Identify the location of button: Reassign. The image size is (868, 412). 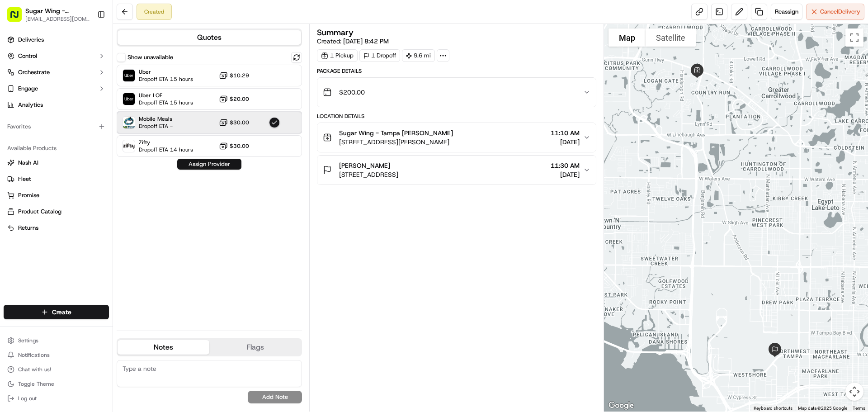
(787, 12).